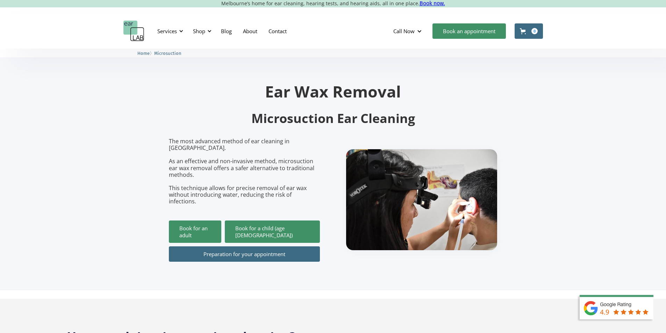  Describe the element at coordinates (143, 53) in the screenshot. I see `a: Home` at that location.